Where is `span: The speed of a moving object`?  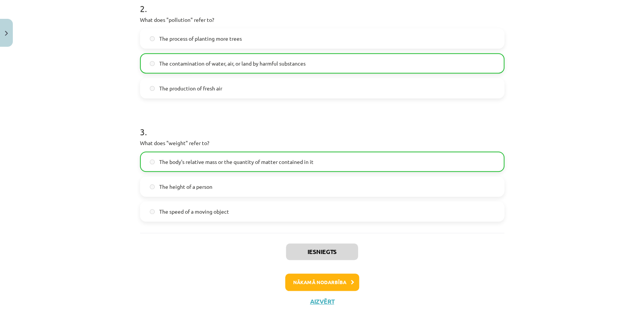 span: The speed of a moving object is located at coordinates (194, 212).